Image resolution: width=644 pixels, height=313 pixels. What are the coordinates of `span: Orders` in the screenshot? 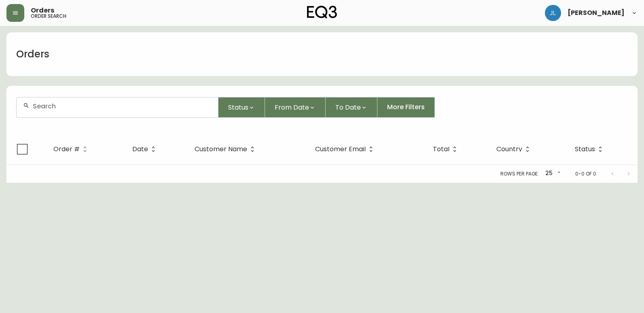 It's located at (42, 10).